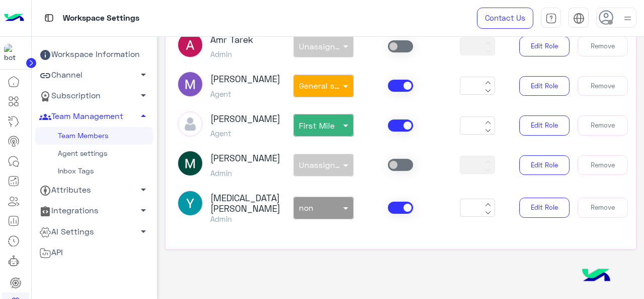  Describe the element at coordinates (94, 153) in the screenshot. I see `a: Agent settings` at that location.